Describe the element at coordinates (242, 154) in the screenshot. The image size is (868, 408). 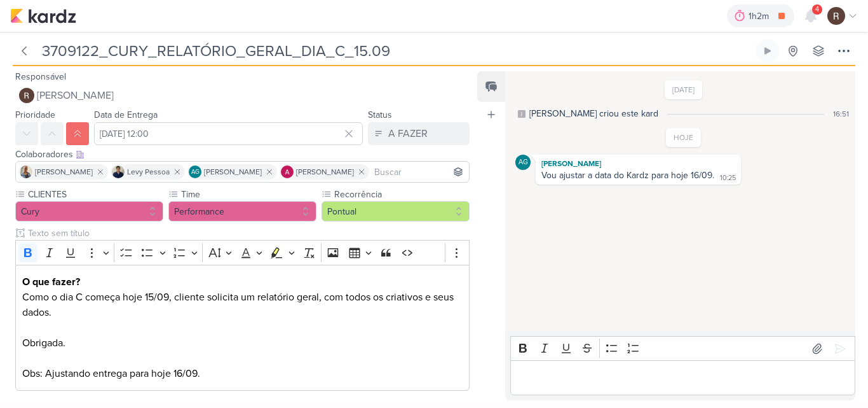
I see `div: Colaboradores` at that location.